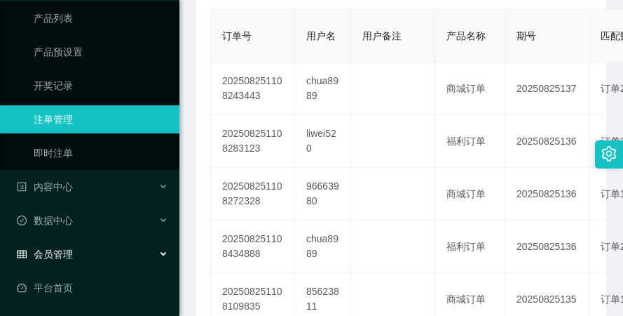 This screenshot has height=316, width=623. I want to click on td: 202508251108283123, so click(253, 141).